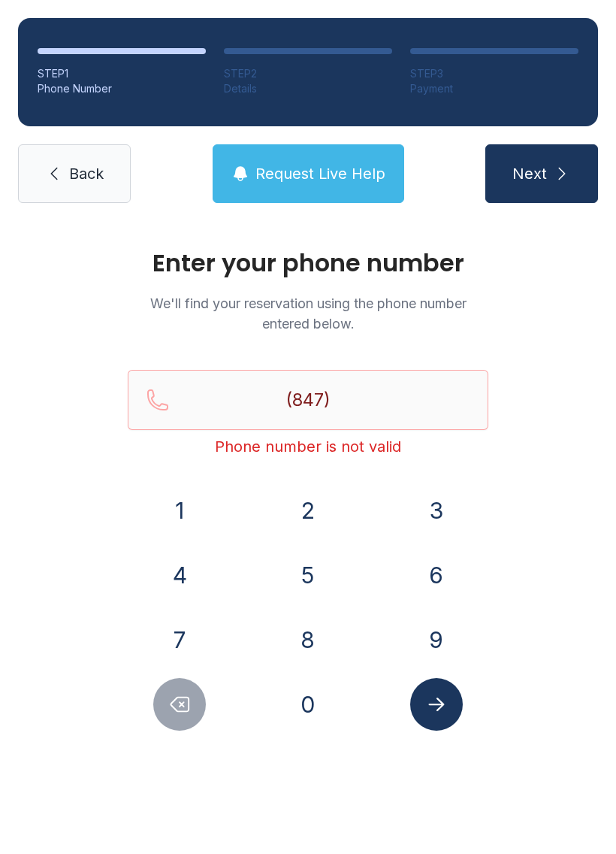 This screenshot has width=616, height=854. Describe the element at coordinates (495, 88) in the screenshot. I see `div: Payment` at that location.